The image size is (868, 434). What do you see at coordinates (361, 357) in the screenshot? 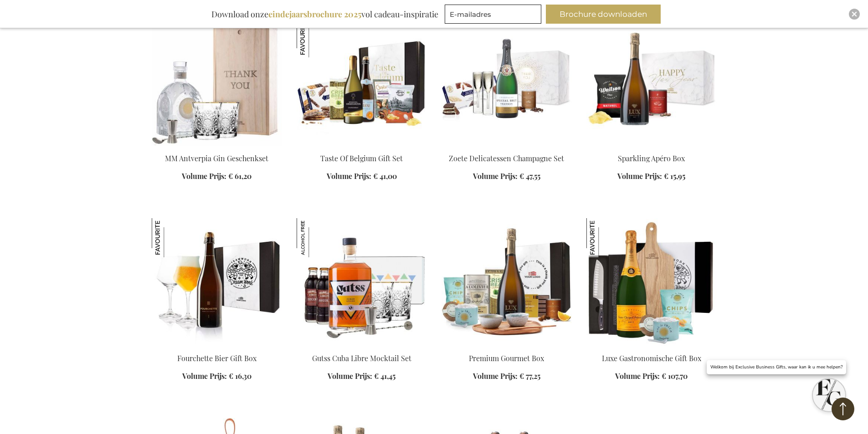
I see `a: Gutss Cuba Libre Mocktail Set` at bounding box center [361, 357].